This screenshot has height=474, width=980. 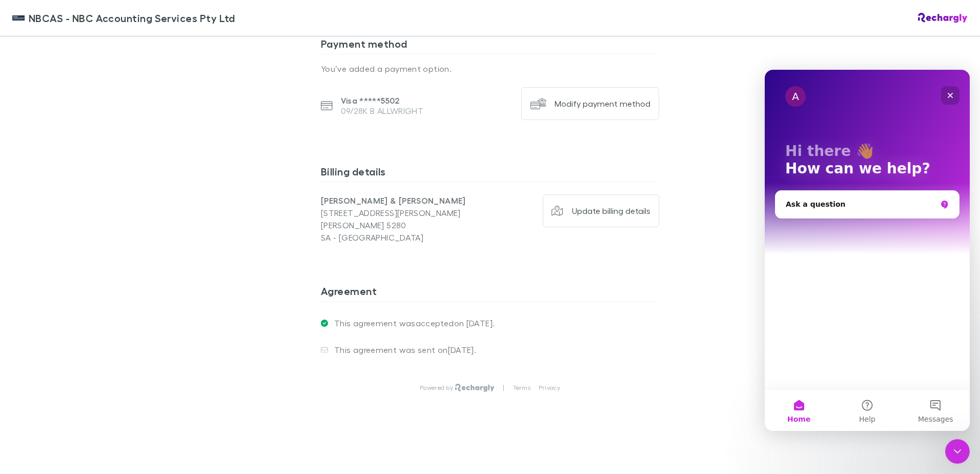 What do you see at coordinates (490, 293) in the screenshot?
I see `h3: Agreement` at bounding box center [490, 293].